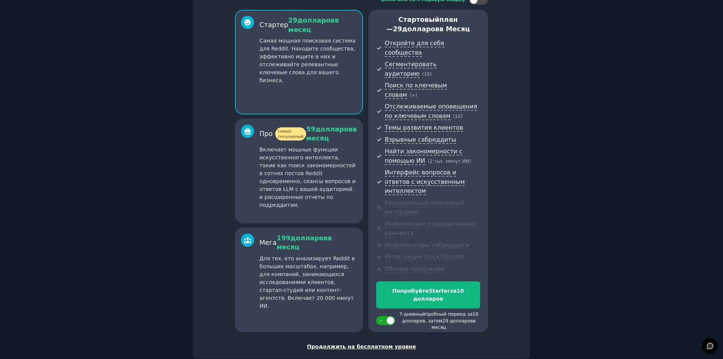 The image size is (723, 359). Describe the element at coordinates (410, 69) in the screenshot. I see `font: Сегментировать аудиторию` at that location.